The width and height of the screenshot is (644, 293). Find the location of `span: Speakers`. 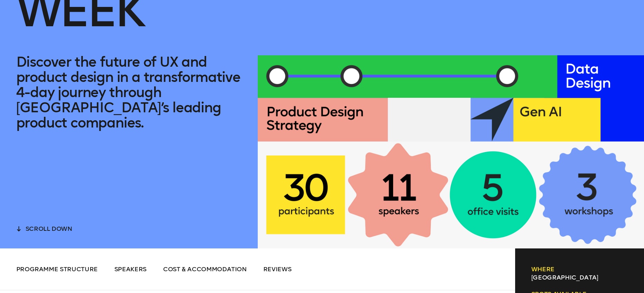

span: Speakers is located at coordinates (131, 270).